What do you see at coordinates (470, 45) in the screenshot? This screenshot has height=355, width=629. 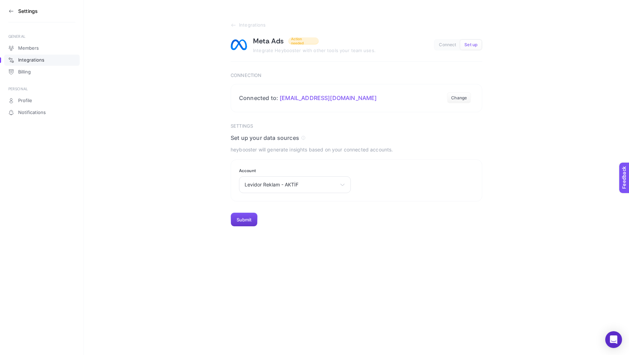 I see `span: Set up` at bounding box center [470, 45].